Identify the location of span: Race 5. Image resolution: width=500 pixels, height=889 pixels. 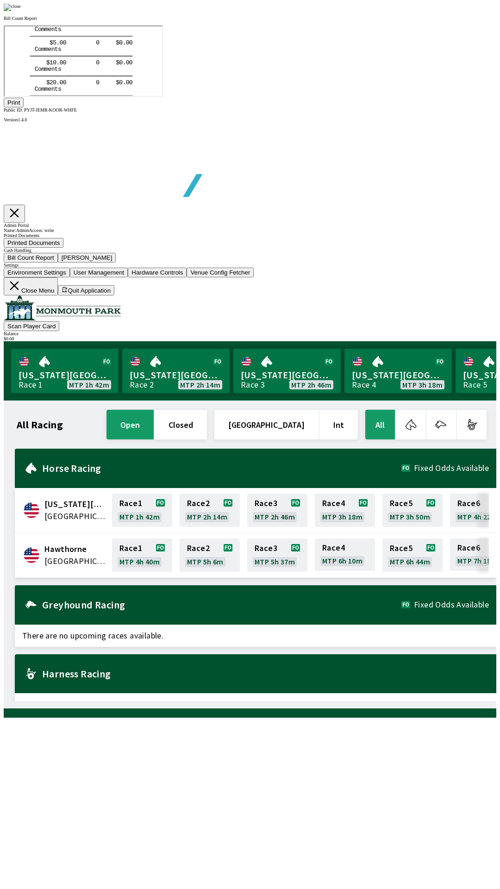
(401, 548).